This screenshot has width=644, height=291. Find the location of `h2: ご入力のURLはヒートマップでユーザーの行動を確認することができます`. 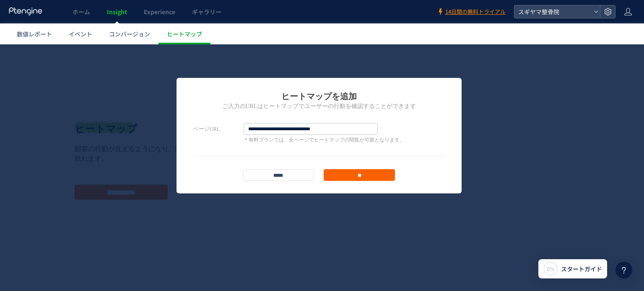

h2: ご入力のURLはヒートマップでユーザーの行動を確認することができます is located at coordinates (319, 62).